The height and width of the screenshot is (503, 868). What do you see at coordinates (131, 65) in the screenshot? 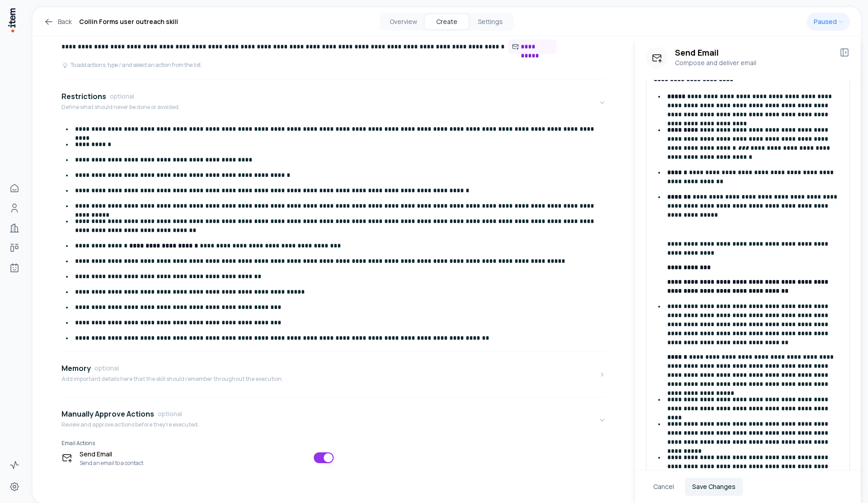
I see `div: To add actions, type / and select an action from the list.` at bounding box center [131, 65].